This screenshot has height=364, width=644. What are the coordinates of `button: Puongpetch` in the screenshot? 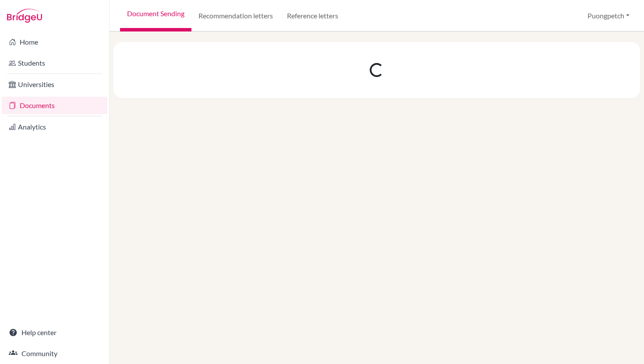 It's located at (608, 16).